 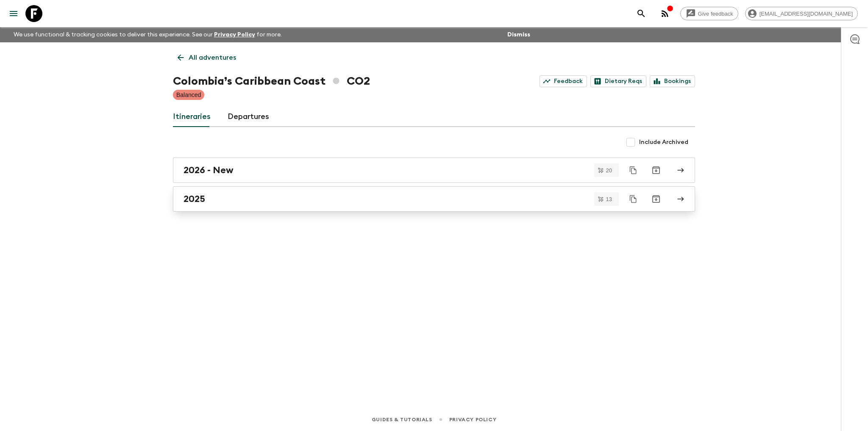 I want to click on button: Dismiss, so click(x=519, y=35).